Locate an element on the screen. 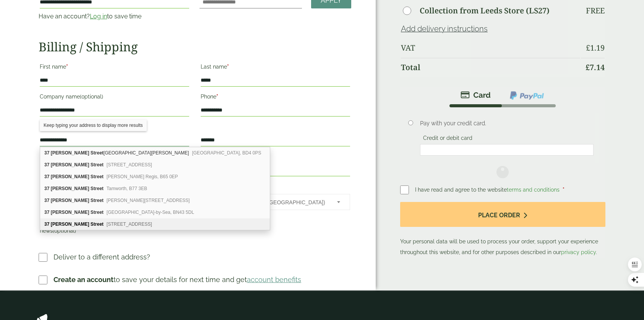  p: Have an account? to save time is located at coordinates (114, 16).